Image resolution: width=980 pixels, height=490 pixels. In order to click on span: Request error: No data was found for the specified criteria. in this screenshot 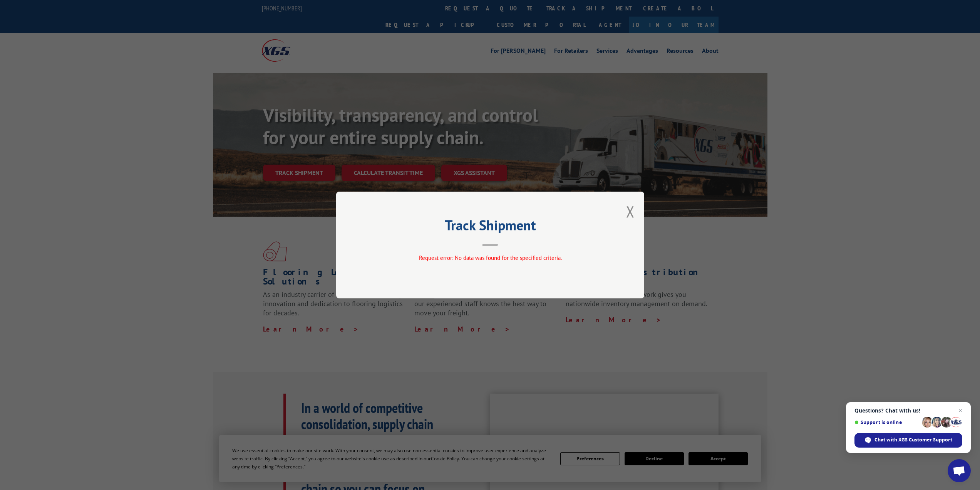, I will do `click(490, 258)`.